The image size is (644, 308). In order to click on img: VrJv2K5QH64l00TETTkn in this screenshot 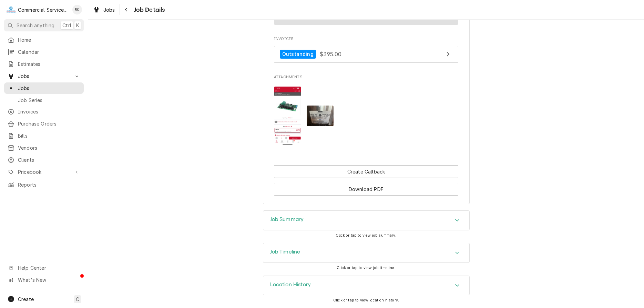, I will do `click(288, 116)`.